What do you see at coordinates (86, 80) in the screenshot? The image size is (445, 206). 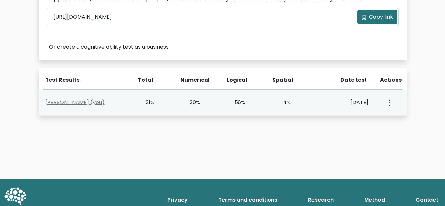 I see `div: Test Results` at bounding box center [86, 80].